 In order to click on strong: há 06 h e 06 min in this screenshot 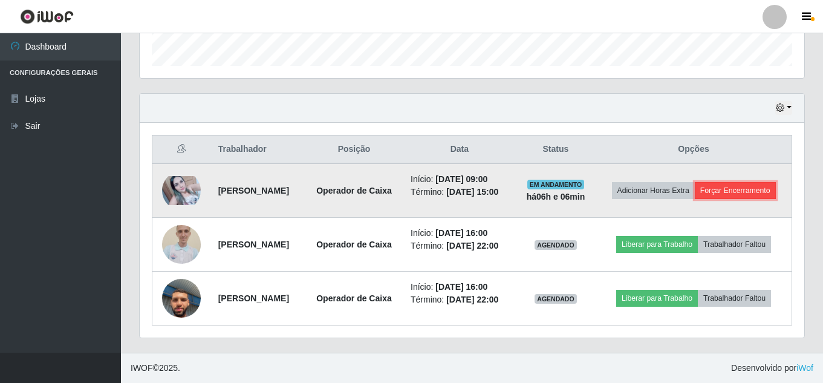, I will do `click(555, 196)`.